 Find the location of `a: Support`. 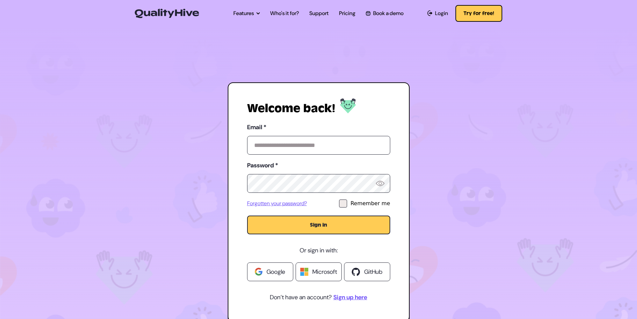

a: Support is located at coordinates (319, 13).